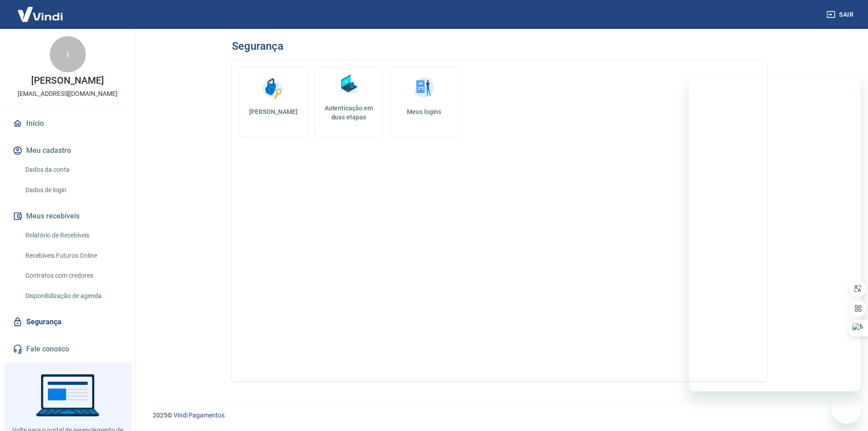 This screenshot has height=431, width=868. Describe the element at coordinates (424, 101) in the screenshot. I see `a: Meus logins` at that location.